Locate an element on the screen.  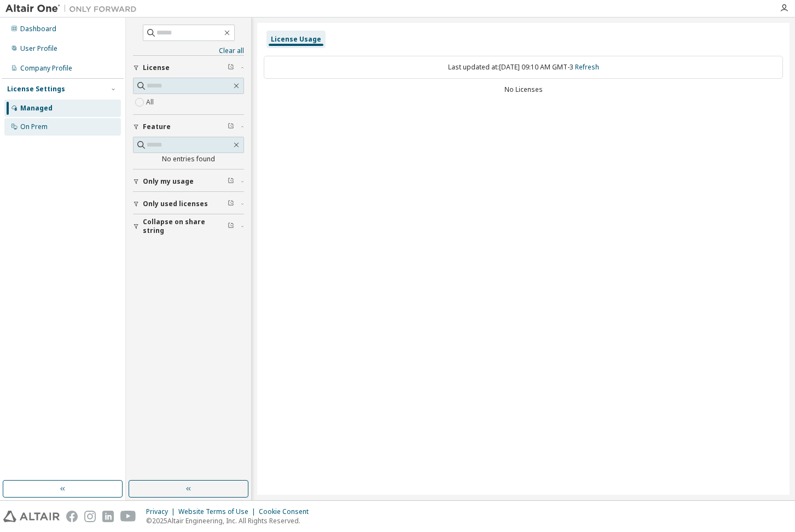
a: Clear all is located at coordinates (188, 51).